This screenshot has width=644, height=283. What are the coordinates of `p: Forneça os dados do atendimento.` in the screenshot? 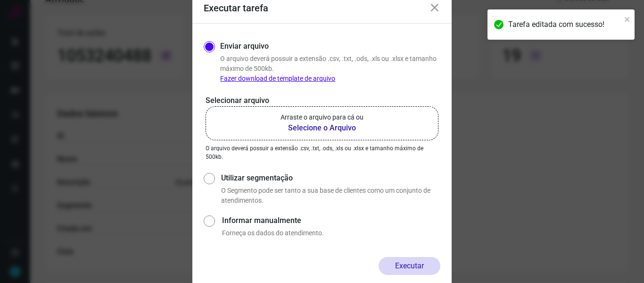 It's located at (331, 233).